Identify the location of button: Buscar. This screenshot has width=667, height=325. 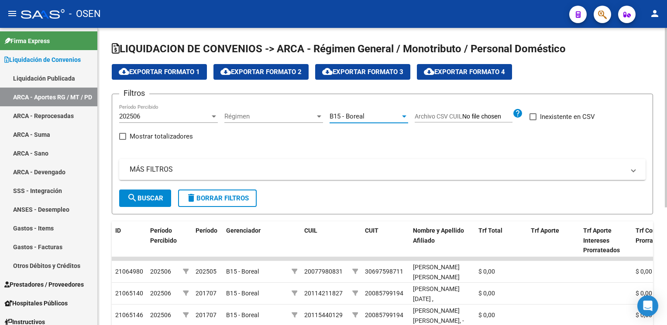
(145, 199).